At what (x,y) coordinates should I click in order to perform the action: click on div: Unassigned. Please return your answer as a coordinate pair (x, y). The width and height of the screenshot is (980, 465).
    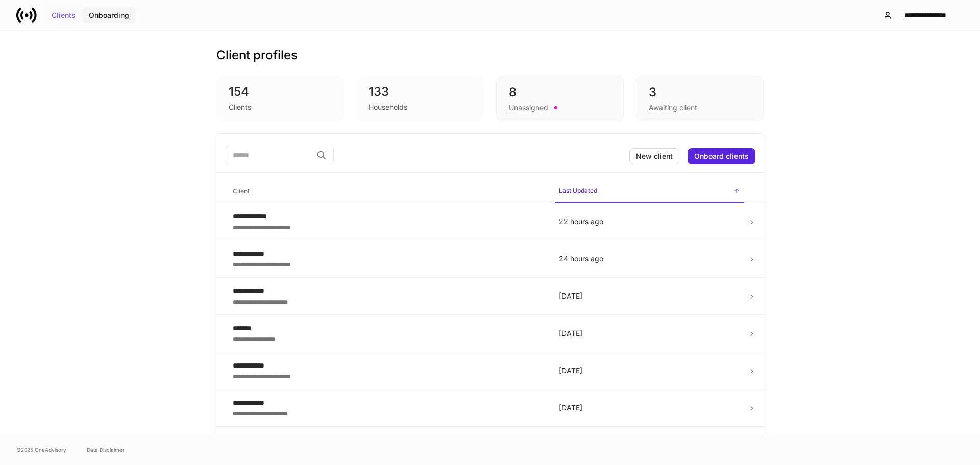
    Looking at the image, I should click on (529, 107).